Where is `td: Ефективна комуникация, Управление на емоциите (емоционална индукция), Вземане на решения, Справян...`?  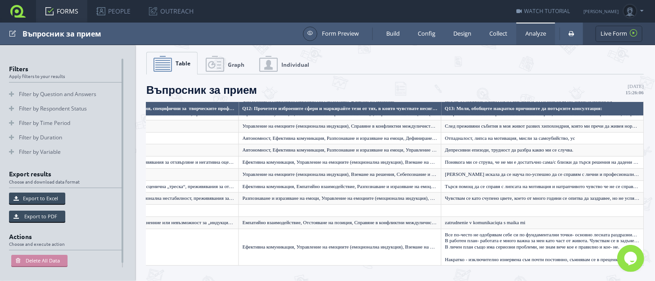
td: Ефективна комуникация, Управление на емоциите (емоционална индукция), Вземане на решения, Справян... is located at coordinates (340, 247).